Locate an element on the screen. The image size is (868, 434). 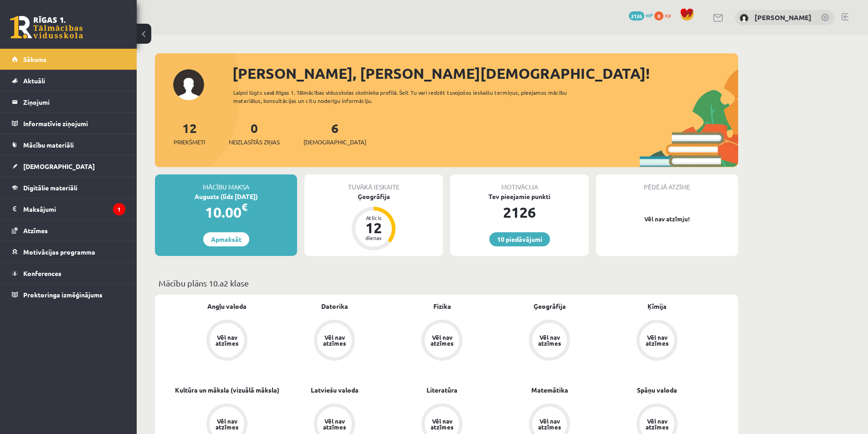
div: Mācību maksa is located at coordinates (226, 183).